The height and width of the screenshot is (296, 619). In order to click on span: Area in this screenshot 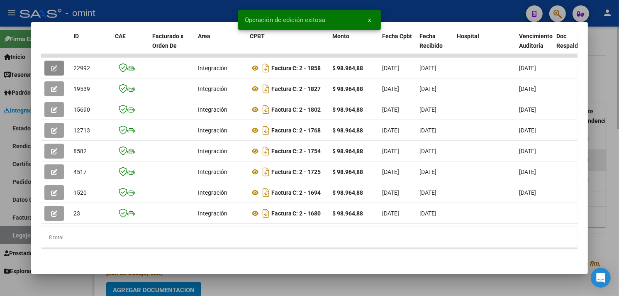, I will do `click(204, 36)`.